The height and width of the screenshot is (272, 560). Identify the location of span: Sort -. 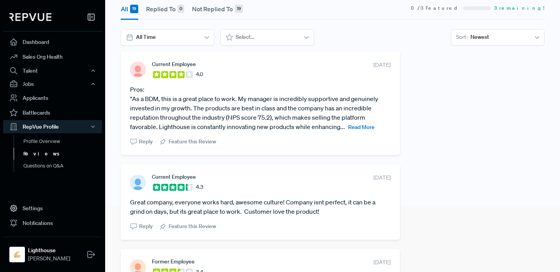
(462, 37).